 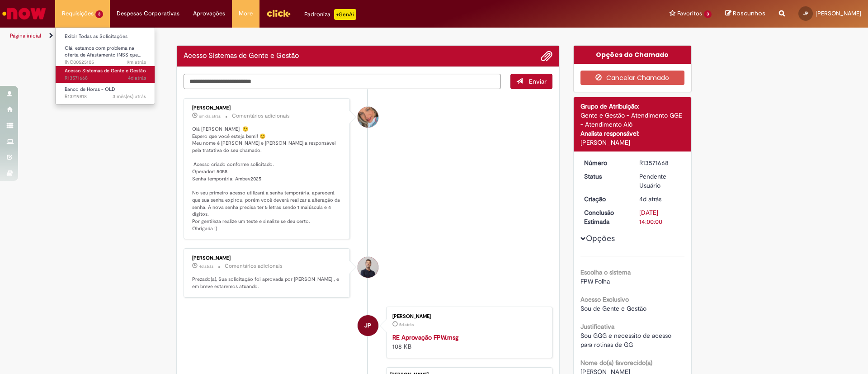 What do you see at coordinates (209, 13) in the screenshot?
I see `span: Aprovações` at bounding box center [209, 13].